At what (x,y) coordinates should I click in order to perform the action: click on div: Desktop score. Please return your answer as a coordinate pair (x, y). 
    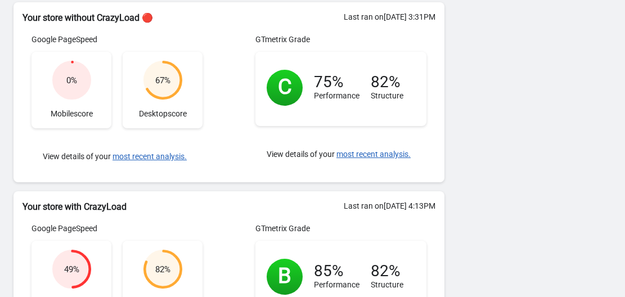
    Looking at the image, I should click on (163, 90).